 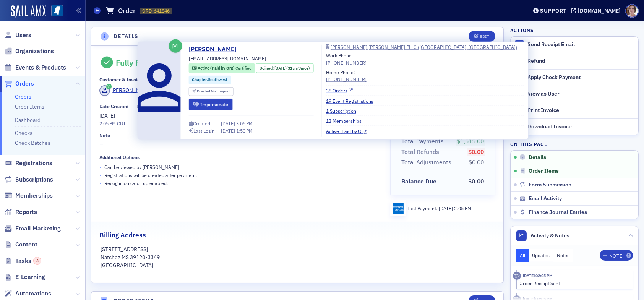 I want to click on span: Active (Paid by Org), so click(x=216, y=68).